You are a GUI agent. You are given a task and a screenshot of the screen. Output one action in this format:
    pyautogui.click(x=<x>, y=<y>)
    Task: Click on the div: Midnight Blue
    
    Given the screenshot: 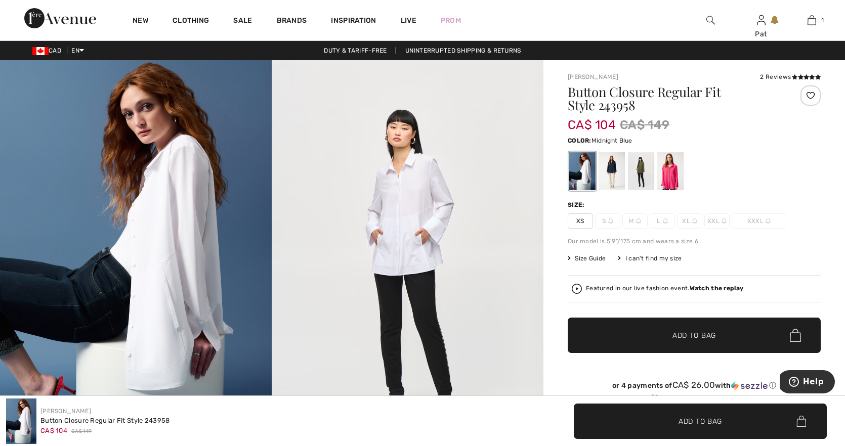 What is the action you would take?
    pyautogui.click(x=611, y=171)
    